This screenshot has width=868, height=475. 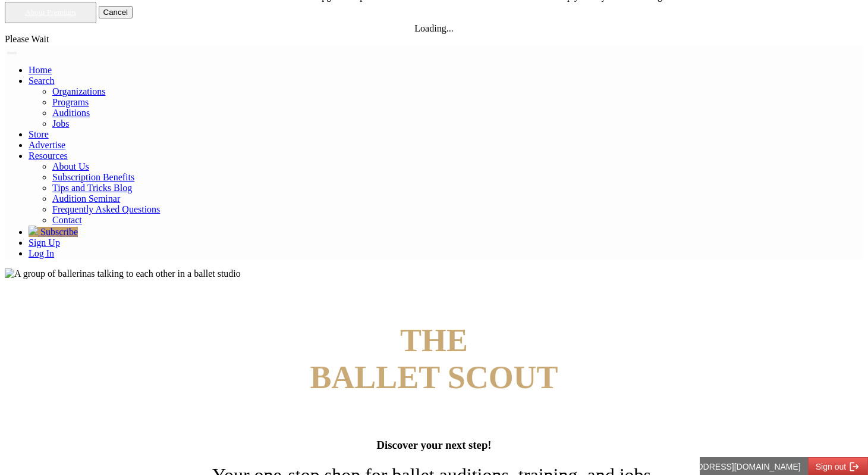 I want to click on a: Audition Seminar, so click(x=87, y=198).